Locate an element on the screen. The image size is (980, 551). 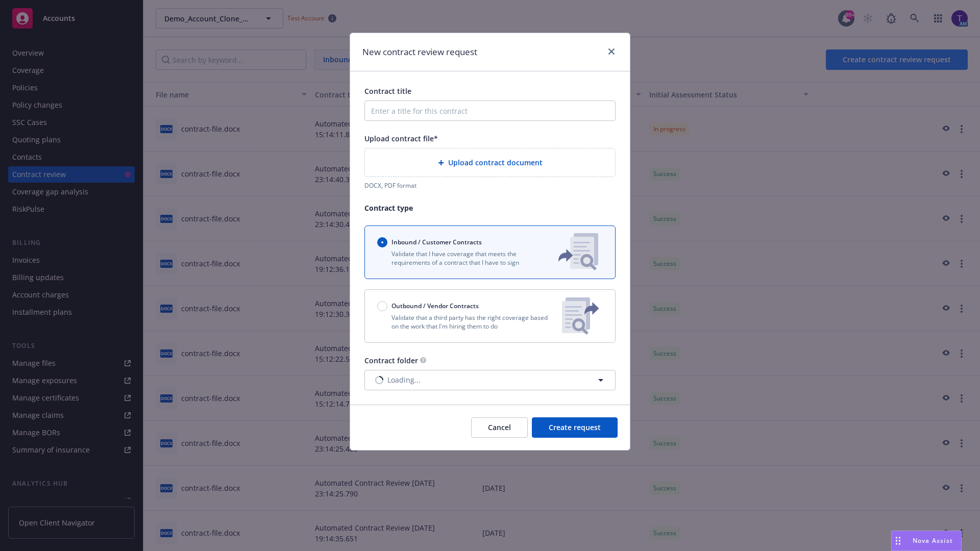
span: Cancel is located at coordinates (499, 427).